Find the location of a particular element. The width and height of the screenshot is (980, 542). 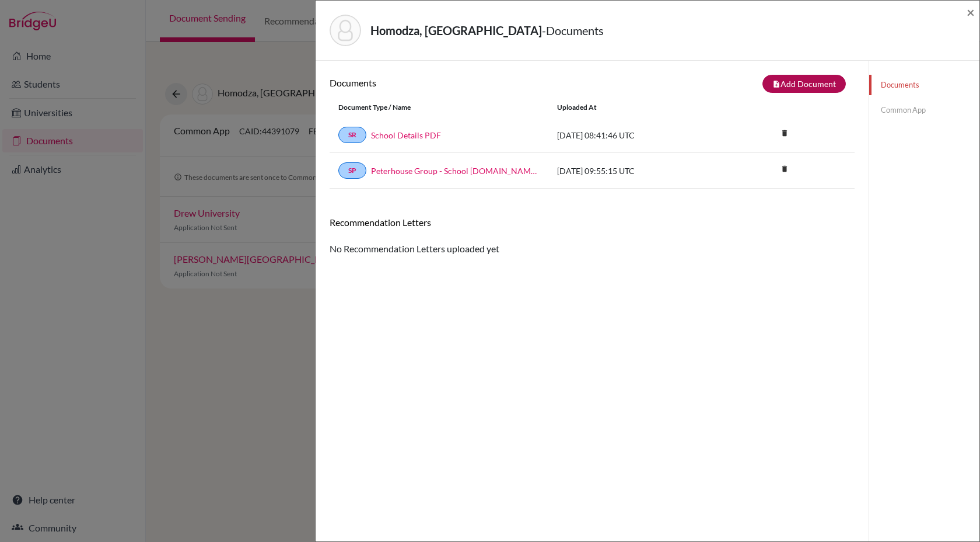

a: SP is located at coordinates (353, 170).